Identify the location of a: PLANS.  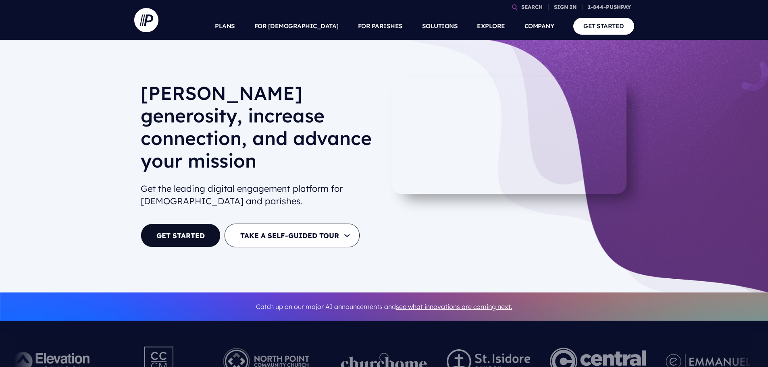
(225, 26).